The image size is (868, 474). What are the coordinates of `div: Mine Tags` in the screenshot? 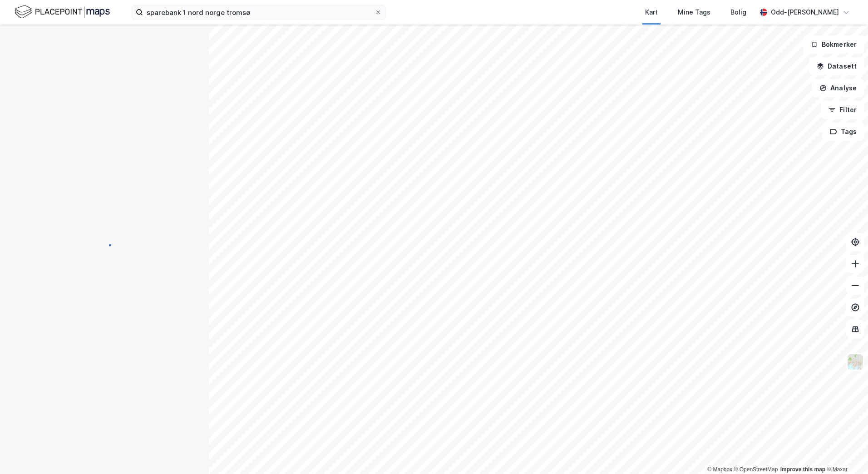 It's located at (695, 12).